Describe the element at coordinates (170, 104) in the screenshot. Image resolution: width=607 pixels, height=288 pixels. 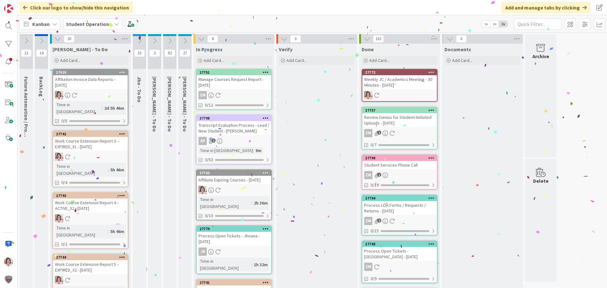
I see `span: Eric - To Do` at that location.